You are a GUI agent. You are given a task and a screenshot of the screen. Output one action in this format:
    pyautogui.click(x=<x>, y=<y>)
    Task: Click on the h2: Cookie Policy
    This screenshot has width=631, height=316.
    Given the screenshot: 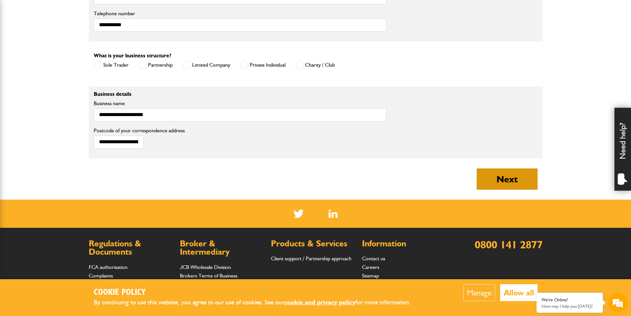 What is the action you would take?
    pyautogui.click(x=258, y=292)
    